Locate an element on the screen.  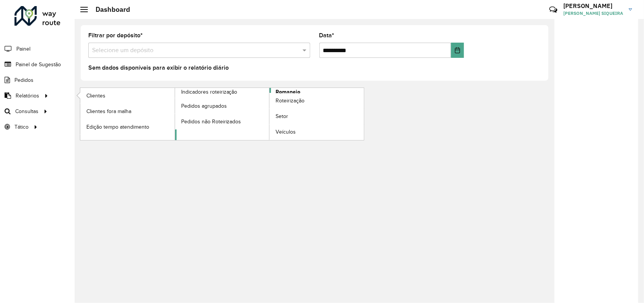
a: Pedidos agrupados is located at coordinates (222, 106).